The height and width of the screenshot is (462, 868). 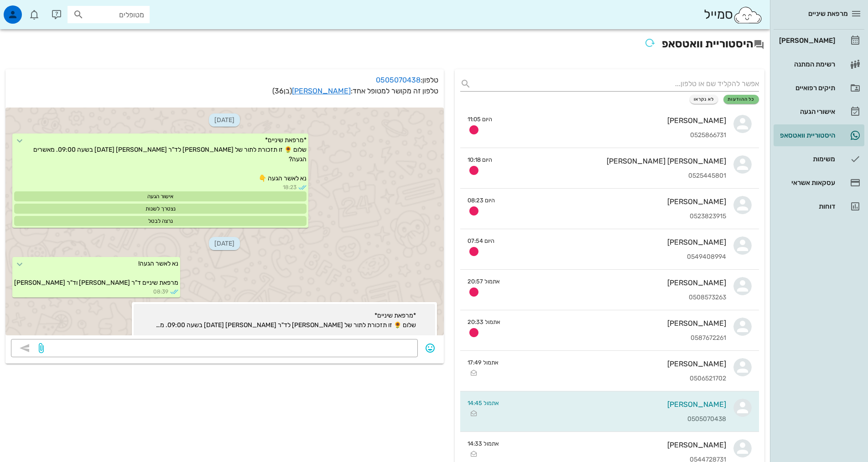 What do you see at coordinates (748, 15) in the screenshot?
I see `img: SmileCloud logo` at bounding box center [748, 15].